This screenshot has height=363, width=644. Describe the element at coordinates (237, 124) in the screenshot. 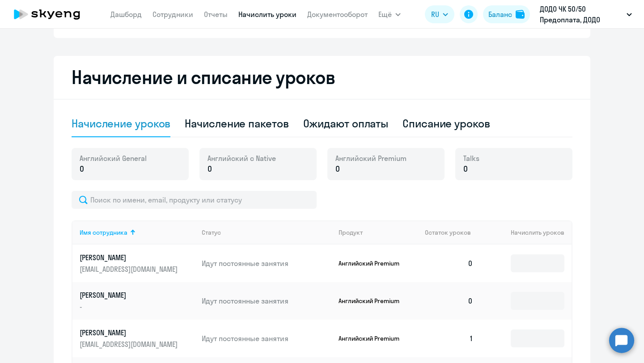

I see `div: Начисление пакетов` at that location.